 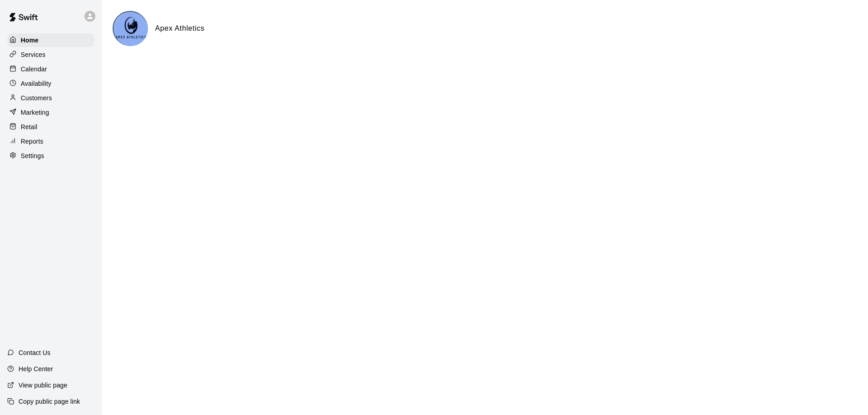 I want to click on p: View public page, so click(x=43, y=385).